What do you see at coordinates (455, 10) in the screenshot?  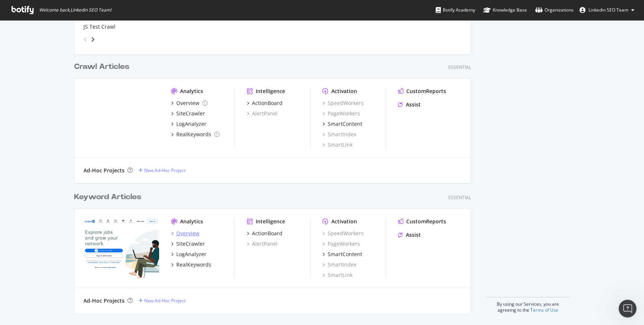 I see `div: Botify Academy` at bounding box center [455, 10].